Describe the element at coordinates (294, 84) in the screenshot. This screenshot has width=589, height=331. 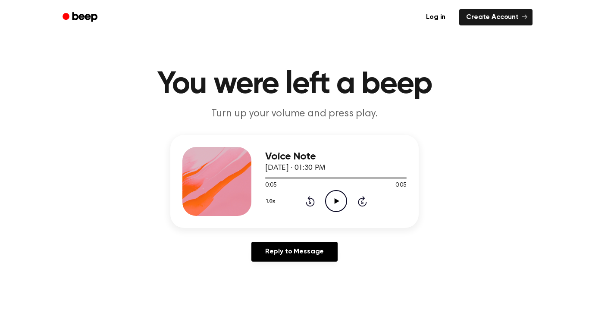
I see `h1: You were left a beep` at that location.